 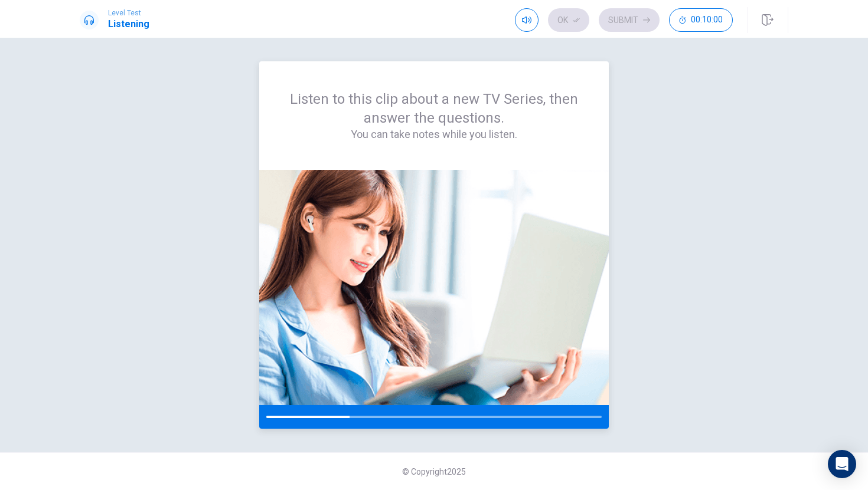 What do you see at coordinates (129, 24) in the screenshot?
I see `h1: Listening` at bounding box center [129, 24].